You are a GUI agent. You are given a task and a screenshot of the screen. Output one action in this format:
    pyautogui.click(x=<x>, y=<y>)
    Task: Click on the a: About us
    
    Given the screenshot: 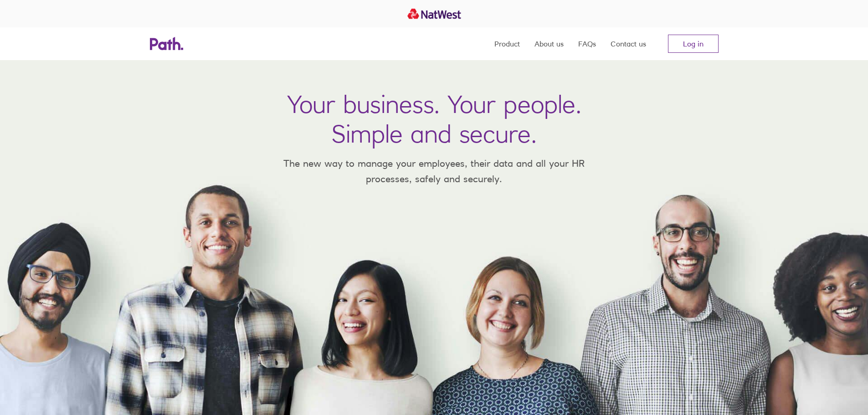 What is the action you would take?
    pyautogui.click(x=549, y=44)
    